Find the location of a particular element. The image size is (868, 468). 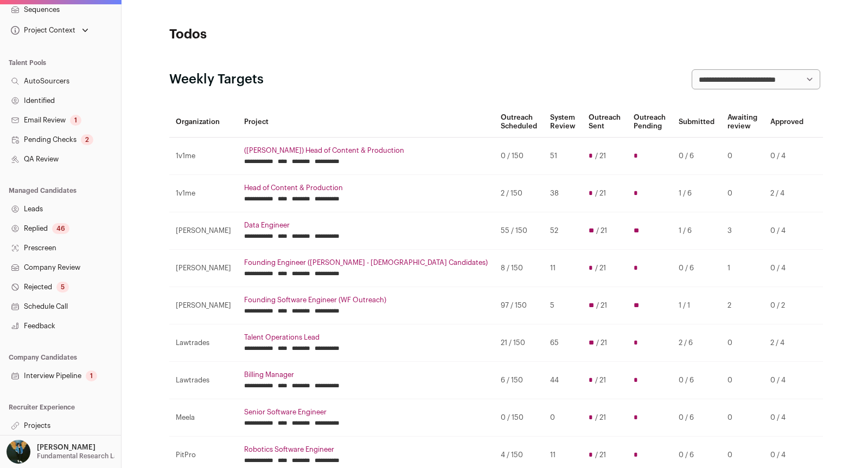

a: Billing Manager is located at coordinates (365, 375).